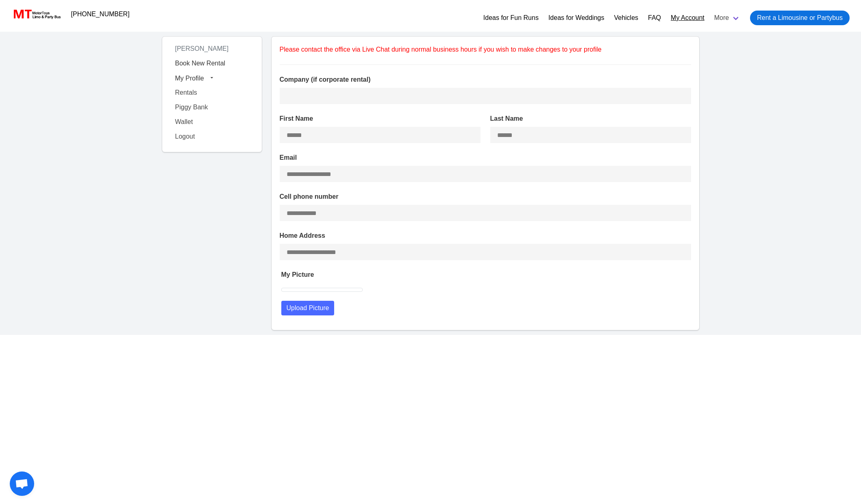 The image size is (861, 504). What do you see at coordinates (212, 63) in the screenshot?
I see `a: Book New Rental` at bounding box center [212, 63].